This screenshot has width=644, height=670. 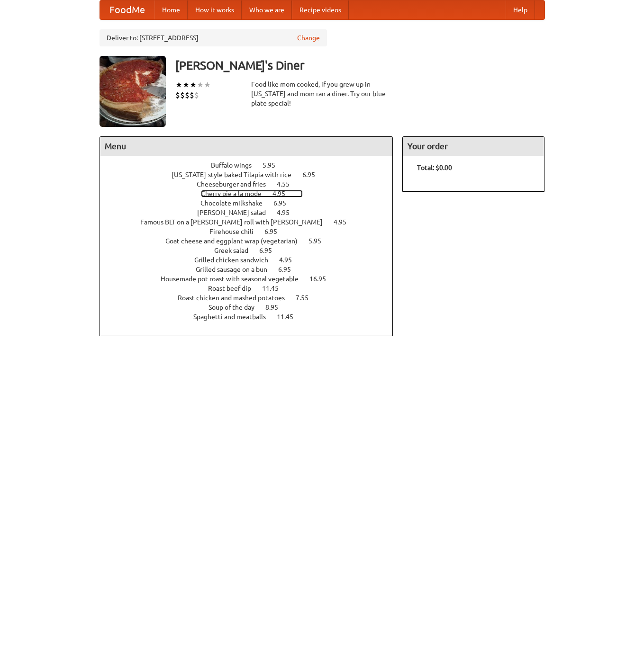 What do you see at coordinates (236, 232) in the screenshot?
I see `span: Firehouse chili` at bounding box center [236, 232].